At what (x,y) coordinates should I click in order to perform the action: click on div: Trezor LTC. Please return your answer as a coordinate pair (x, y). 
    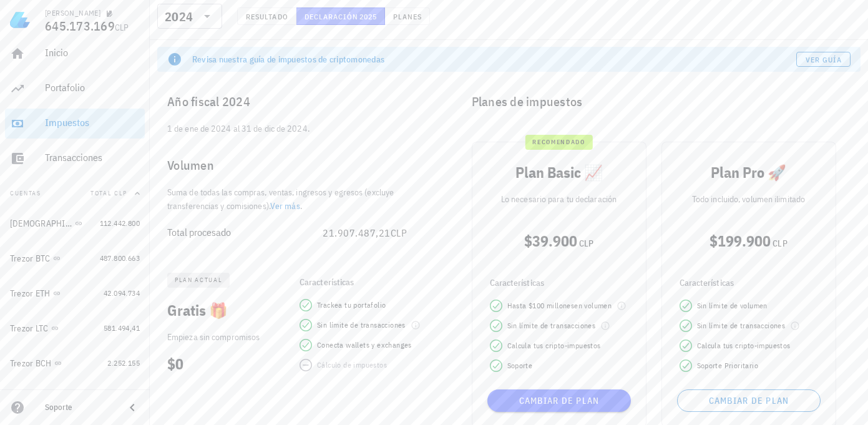
    Looking at the image, I should click on (29, 328).